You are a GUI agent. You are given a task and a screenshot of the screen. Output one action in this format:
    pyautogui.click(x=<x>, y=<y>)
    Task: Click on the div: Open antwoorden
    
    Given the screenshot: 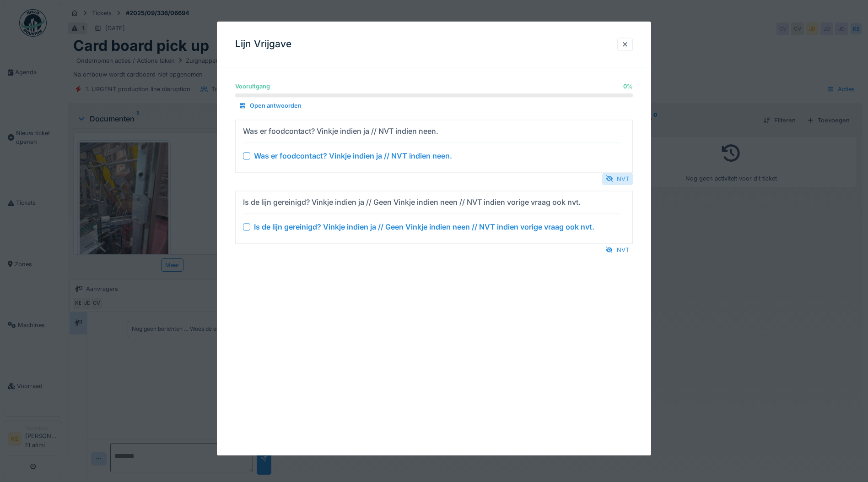 What is the action you would take?
    pyautogui.click(x=270, y=106)
    